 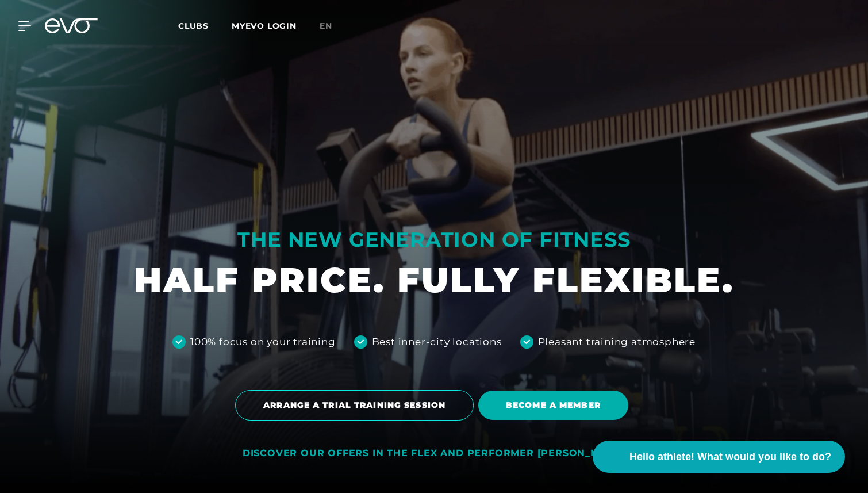 I want to click on a: Clubs, so click(x=205, y=26).